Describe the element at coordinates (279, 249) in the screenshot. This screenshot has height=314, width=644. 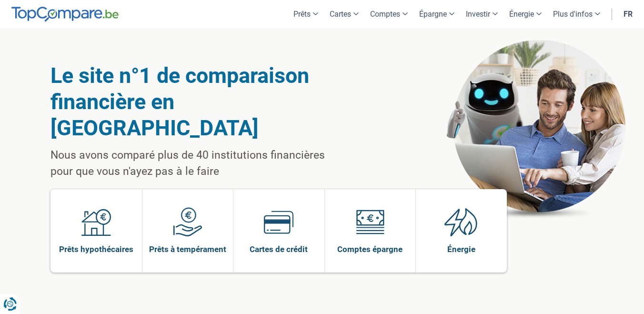
I see `span: Cartes de crédit` at that location.